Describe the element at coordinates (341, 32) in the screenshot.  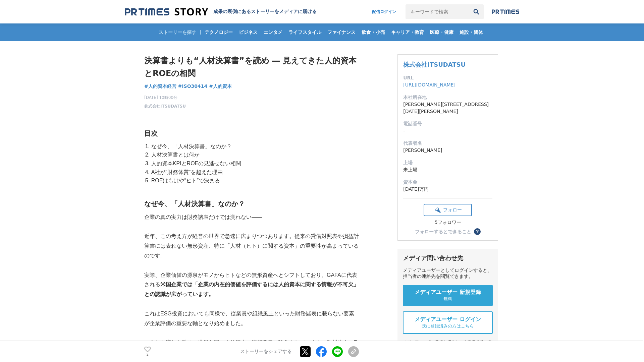
I see `span: ファイナンス` at that location.